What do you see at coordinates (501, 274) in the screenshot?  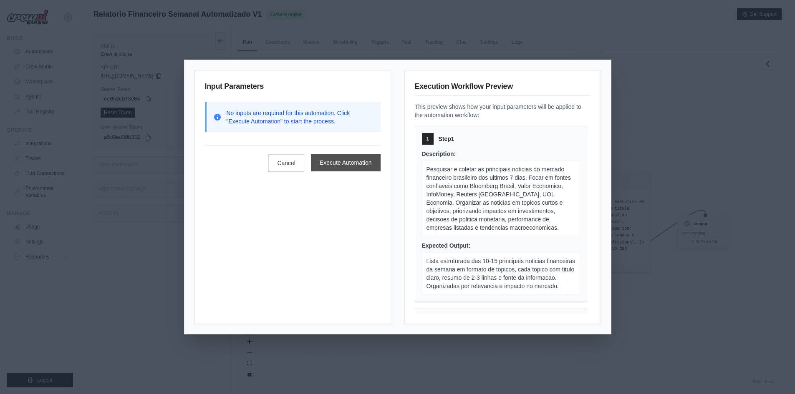 I see `span: Lista estruturada das 10-15 principais noticias financeiras da semana em formato de topicos, cada...` at bounding box center [501, 274].